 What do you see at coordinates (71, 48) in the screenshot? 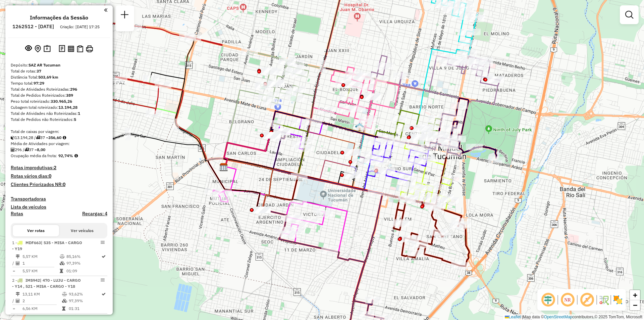
I see `button: Visualizar relatório de Roteirização` at bounding box center [71, 48].